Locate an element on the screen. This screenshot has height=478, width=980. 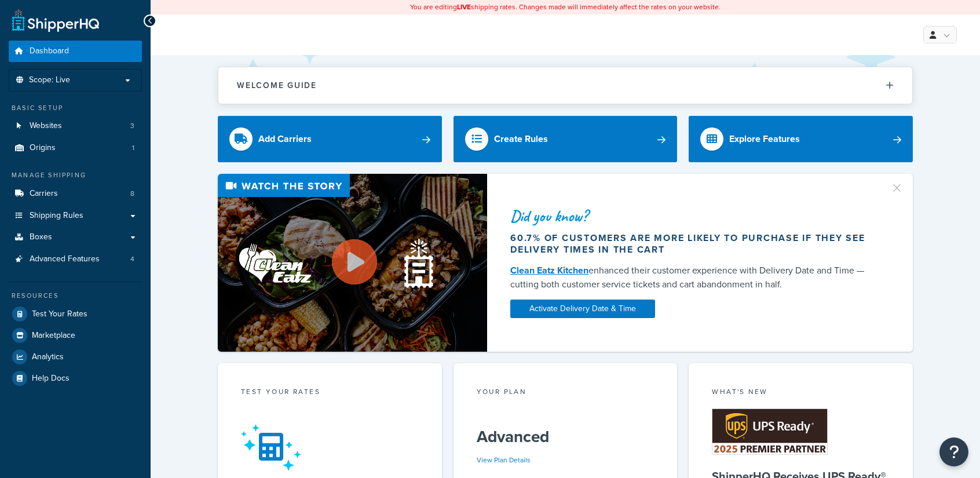
a: Dashboard is located at coordinates (75, 51).